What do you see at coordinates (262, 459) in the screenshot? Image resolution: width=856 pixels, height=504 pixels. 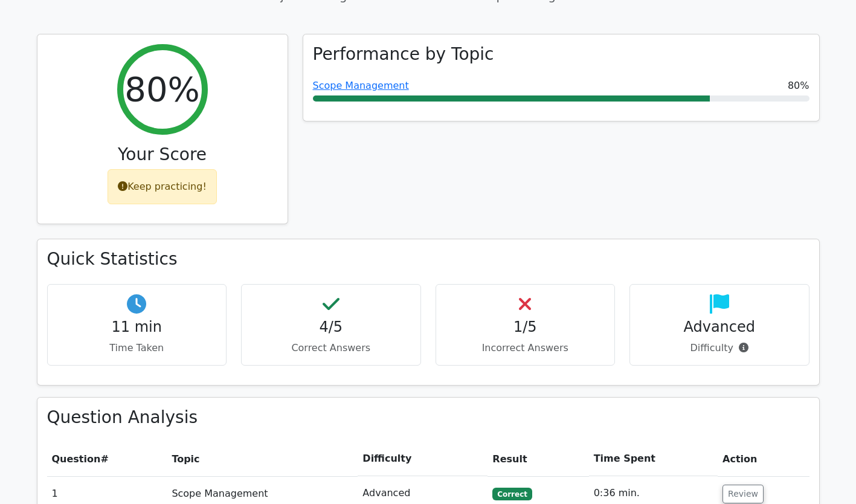 I see `th: Topic` at bounding box center [262, 459].